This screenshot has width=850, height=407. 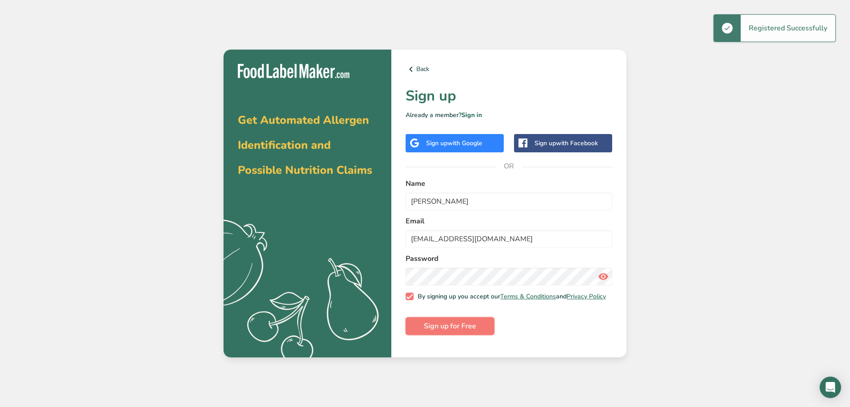 I want to click on span: Sign up for Free, so click(x=450, y=326).